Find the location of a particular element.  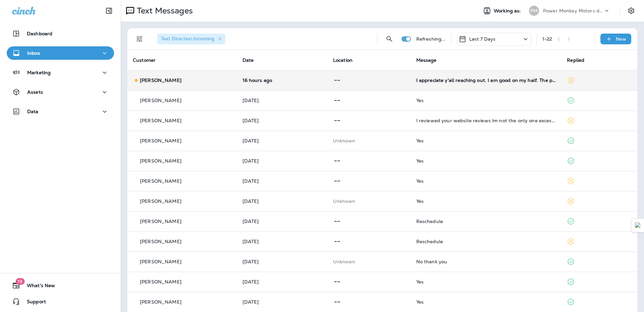

div: No thank you is located at coordinates (486, 261).